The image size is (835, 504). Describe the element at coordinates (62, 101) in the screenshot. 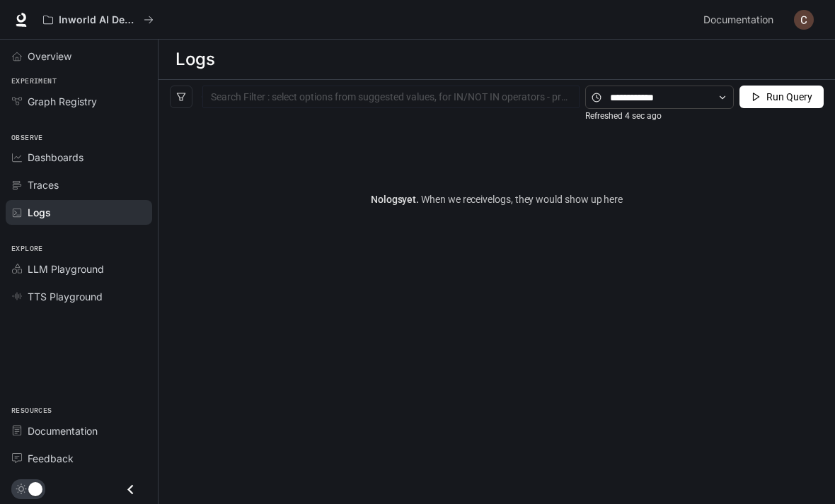

I see `span: Graph Registry` at that location.